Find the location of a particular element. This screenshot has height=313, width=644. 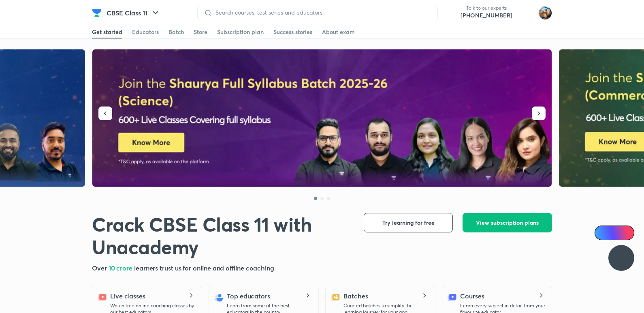

img: call-us is located at coordinates (452, 13).